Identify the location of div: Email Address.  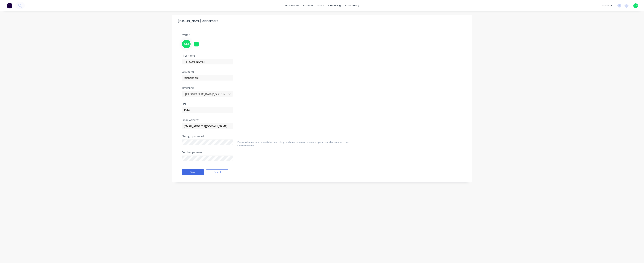
(226, 120).